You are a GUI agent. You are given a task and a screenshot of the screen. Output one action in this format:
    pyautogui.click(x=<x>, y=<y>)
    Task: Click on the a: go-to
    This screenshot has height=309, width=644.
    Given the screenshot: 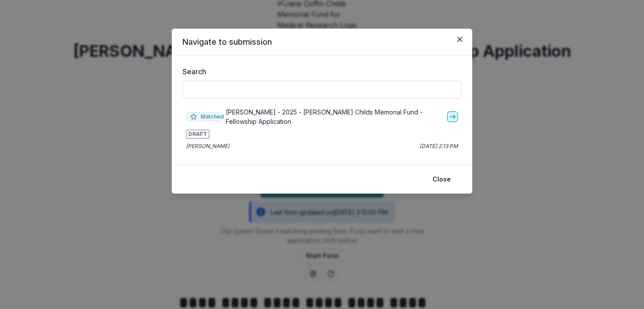 What is the action you would take?
    pyautogui.click(x=452, y=117)
    